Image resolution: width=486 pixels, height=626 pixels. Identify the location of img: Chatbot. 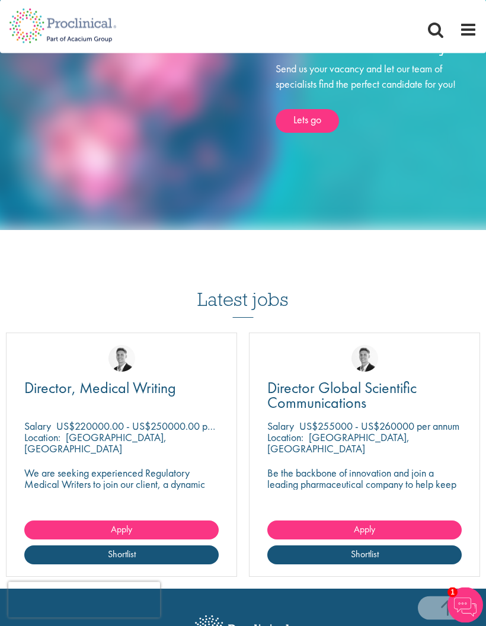
(466, 606).